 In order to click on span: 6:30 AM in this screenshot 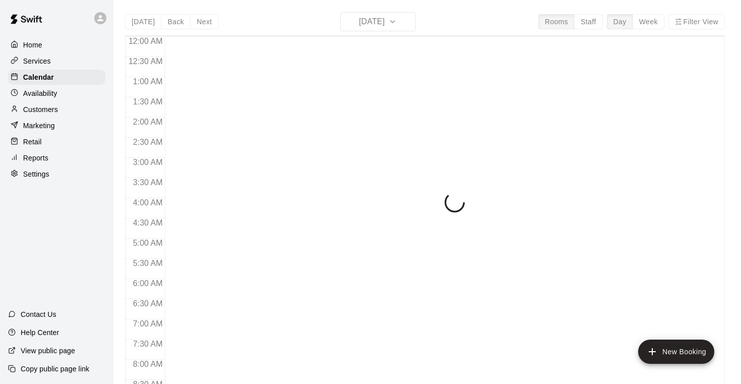, I will do `click(148, 303)`.